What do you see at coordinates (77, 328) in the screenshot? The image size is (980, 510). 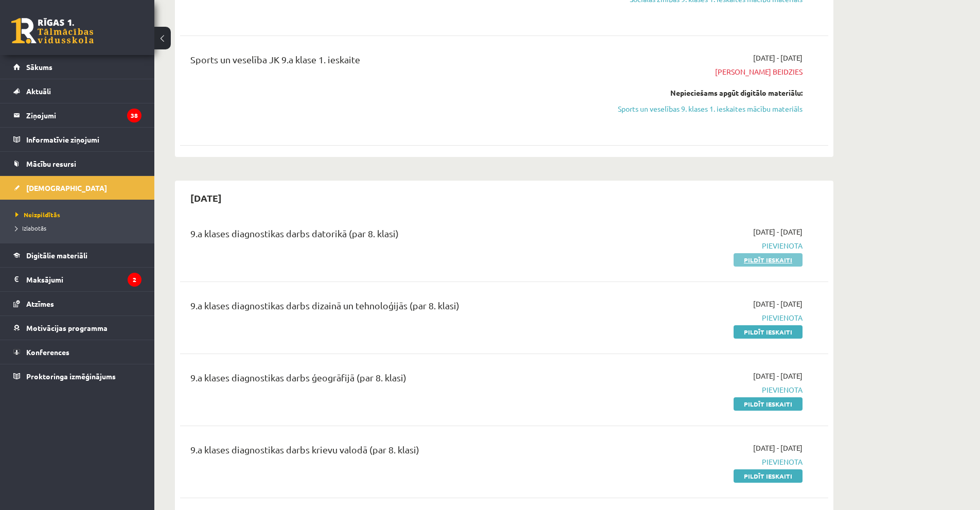 I see `a: Motivācijas programma` at bounding box center [77, 328].